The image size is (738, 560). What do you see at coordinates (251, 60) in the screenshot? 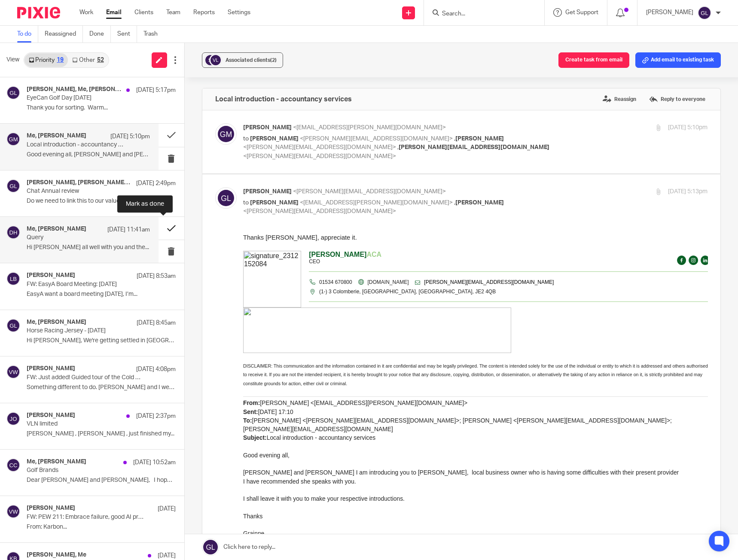
I see `span: Associated clients` at bounding box center [251, 60].